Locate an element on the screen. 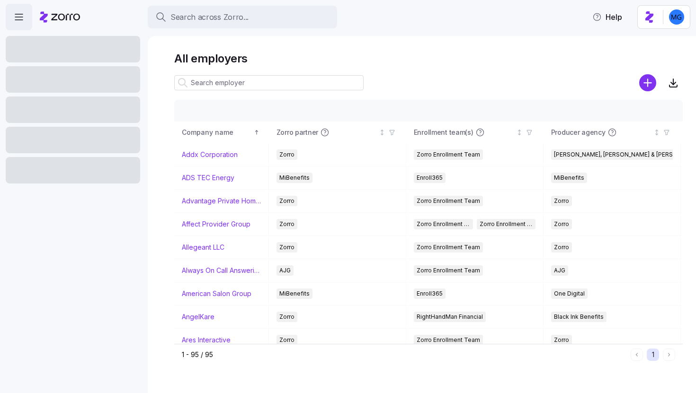 Image resolution: width=696 pixels, height=393 pixels. th: Zorro partnerNot sorted is located at coordinates (337, 133).